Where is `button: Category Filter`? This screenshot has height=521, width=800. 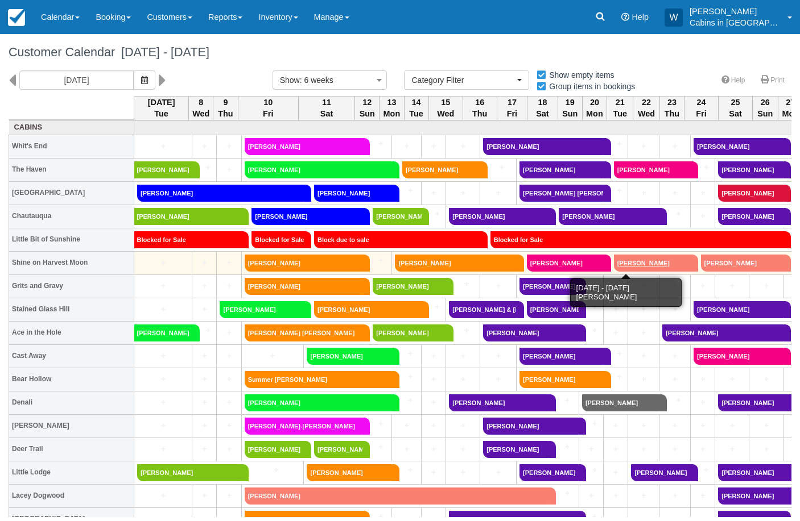
button: Category Filter is located at coordinates (466, 80).